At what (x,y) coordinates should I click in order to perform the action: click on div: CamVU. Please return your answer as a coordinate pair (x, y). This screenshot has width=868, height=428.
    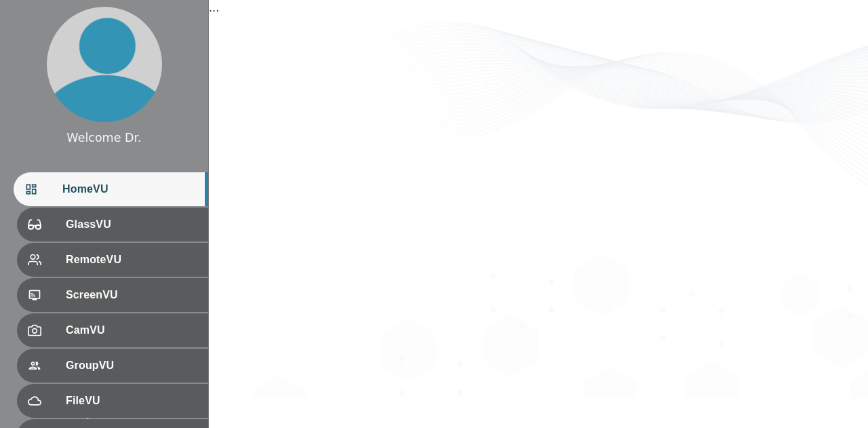
    Looking at the image, I should click on (112, 331).